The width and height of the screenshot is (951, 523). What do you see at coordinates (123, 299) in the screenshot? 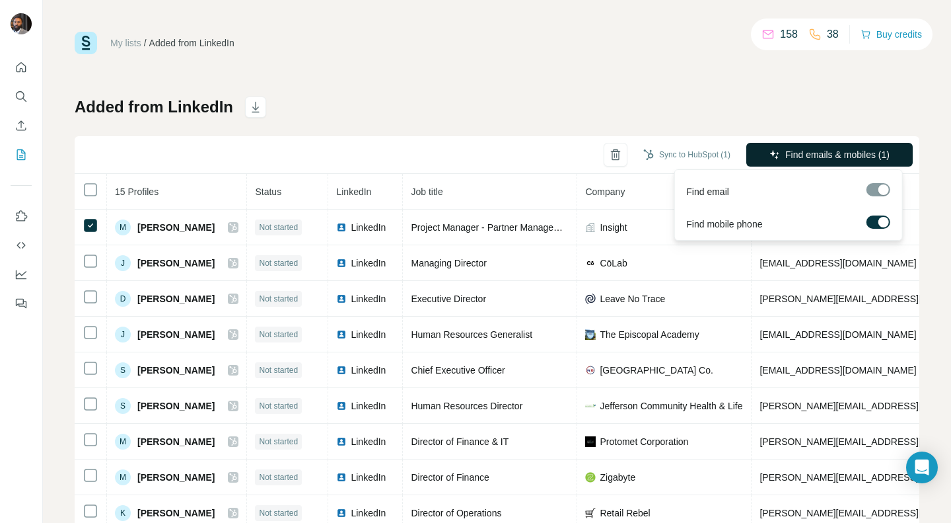
I see `div: D` at bounding box center [123, 299].